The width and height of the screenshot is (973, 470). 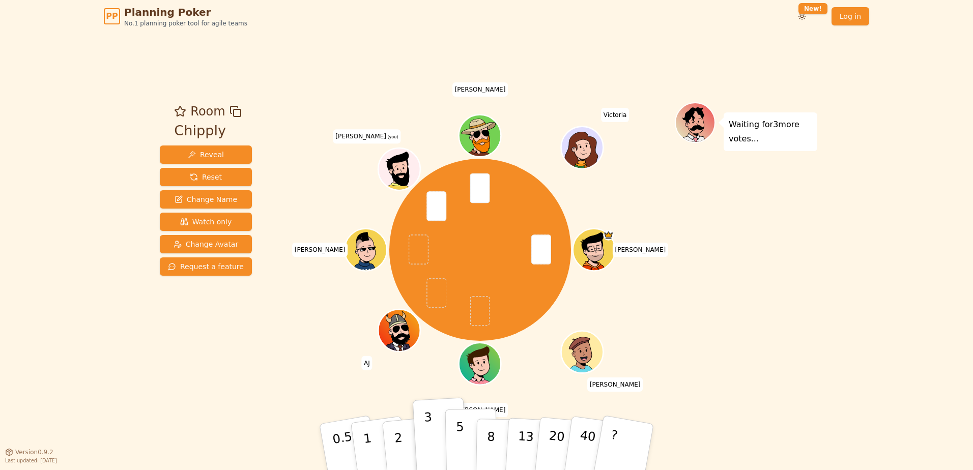 I want to click on span: Request a feature, so click(x=206, y=267).